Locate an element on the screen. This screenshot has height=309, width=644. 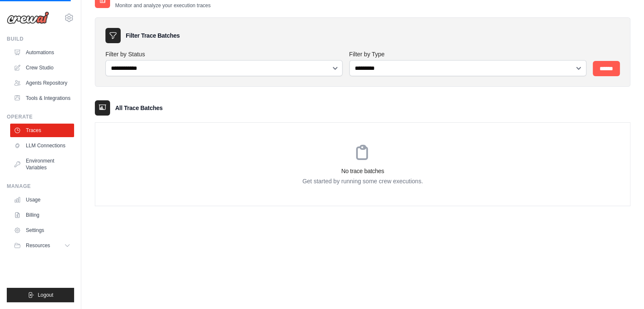
a: Tools & Integrations is located at coordinates (42, 98).